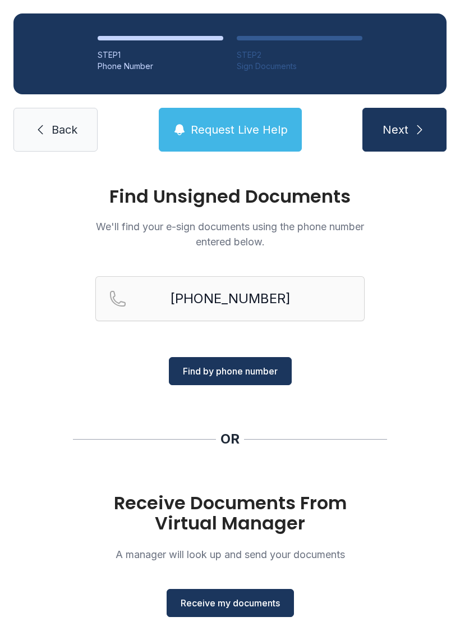  I want to click on div: STEP 1, so click(161, 55).